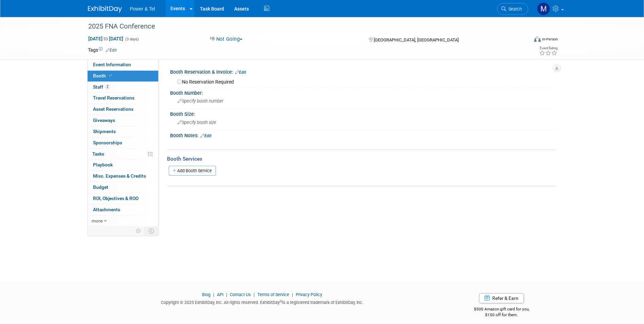 The image size is (644, 324). I want to click on a: Budget, so click(123, 187).